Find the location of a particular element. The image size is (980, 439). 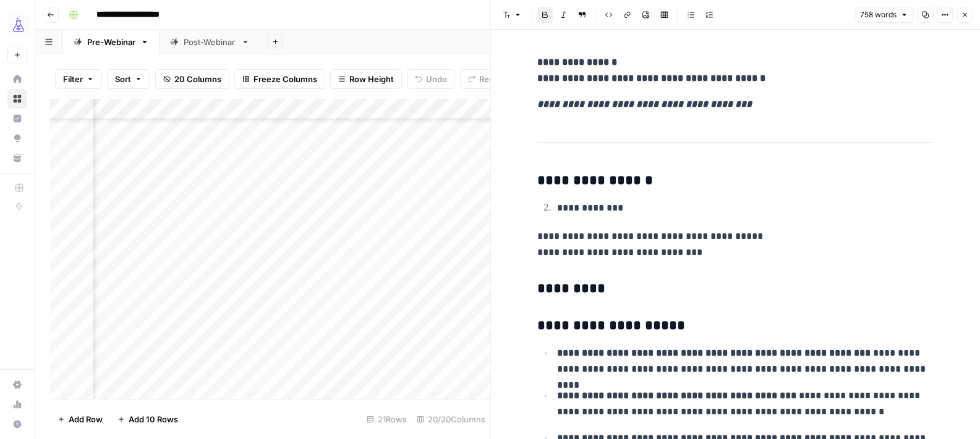

div: 21 Rows is located at coordinates (386, 420).